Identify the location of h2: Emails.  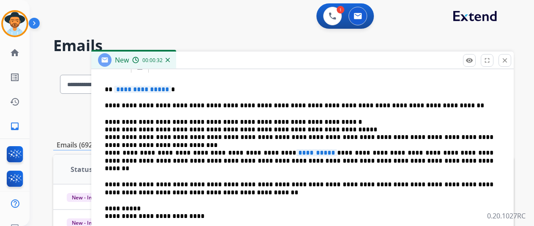
(283, 46).